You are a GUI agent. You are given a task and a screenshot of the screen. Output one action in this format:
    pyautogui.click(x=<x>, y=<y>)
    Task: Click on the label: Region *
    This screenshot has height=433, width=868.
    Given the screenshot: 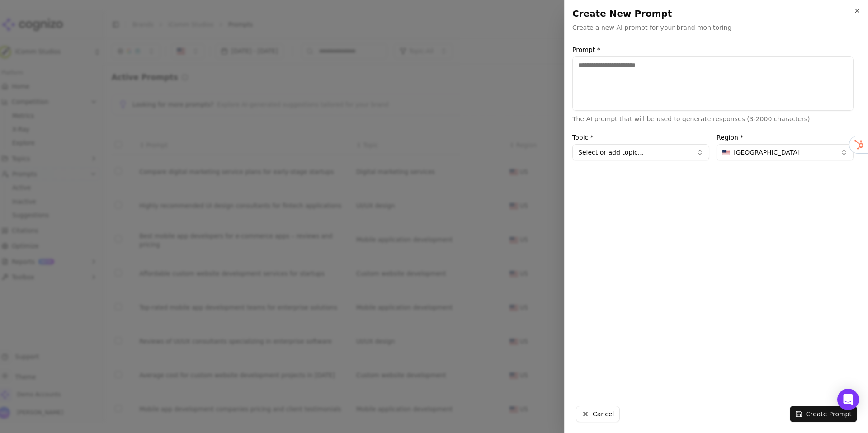 What is the action you would take?
    pyautogui.click(x=785, y=138)
    